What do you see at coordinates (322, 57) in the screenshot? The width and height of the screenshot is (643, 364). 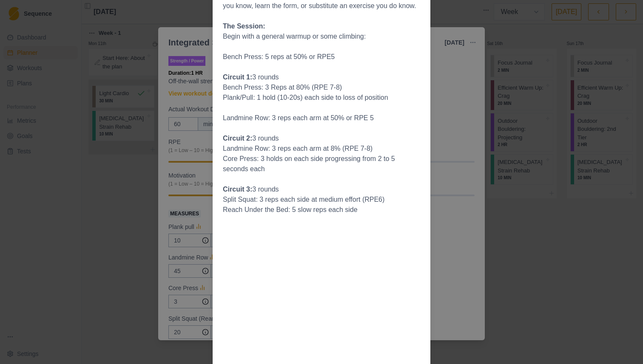 I see `p: Bench Press: 5 reps at 50% or RPE5` at bounding box center [322, 57].